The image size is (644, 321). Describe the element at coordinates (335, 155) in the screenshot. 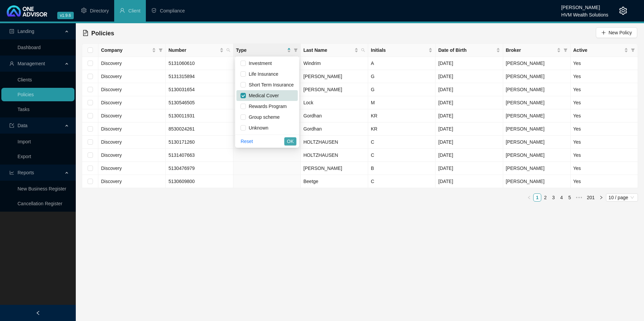

I see `td: HOLTZHAUSEN` at that location.